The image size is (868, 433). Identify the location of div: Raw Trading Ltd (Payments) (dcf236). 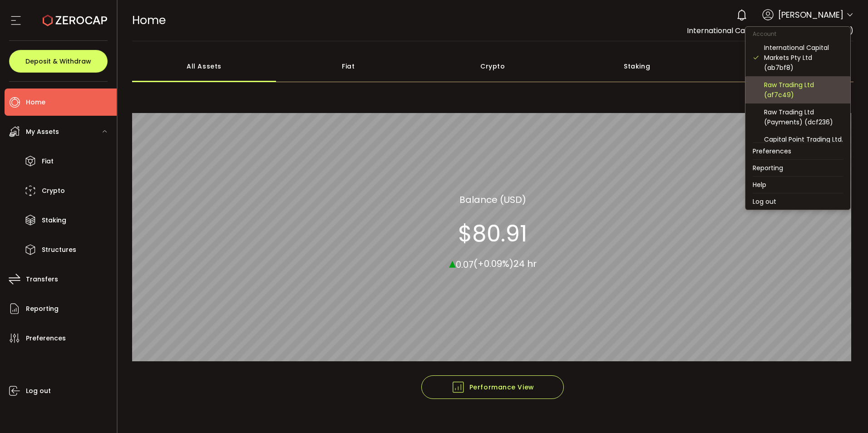
(804, 117).